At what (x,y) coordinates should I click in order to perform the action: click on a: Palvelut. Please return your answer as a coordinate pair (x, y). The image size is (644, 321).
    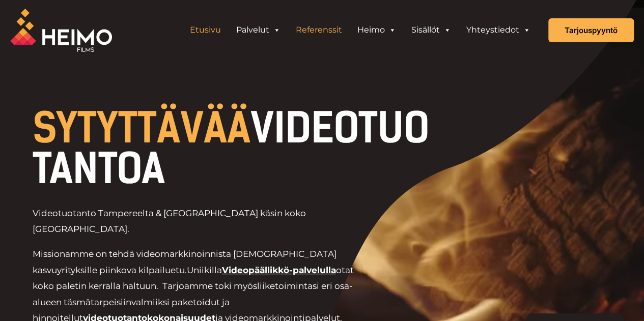
    Looking at the image, I should click on (258, 30).